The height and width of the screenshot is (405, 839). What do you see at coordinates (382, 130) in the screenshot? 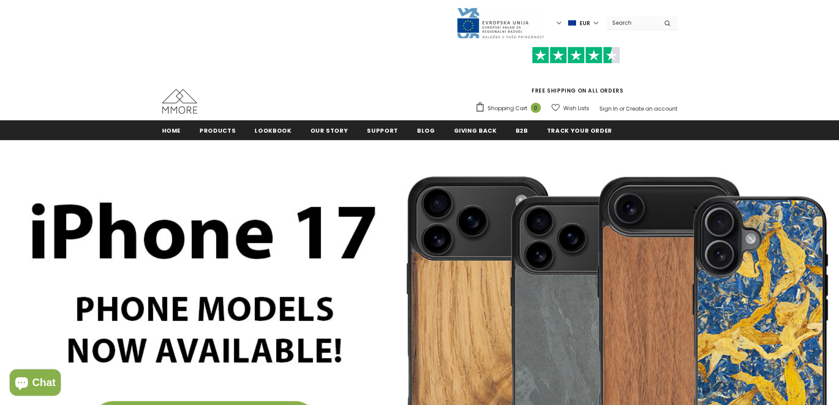
I see `span: support` at bounding box center [382, 130].